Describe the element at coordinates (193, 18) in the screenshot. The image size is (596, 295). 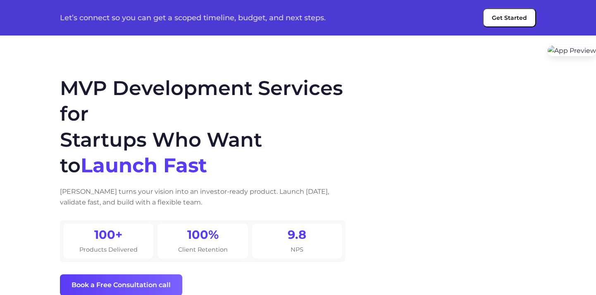
I see `p: Let’s connect so you can get a scoped timeline, budget, and next steps.` at that location.